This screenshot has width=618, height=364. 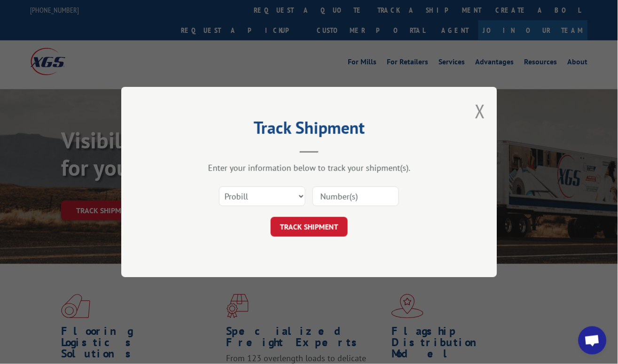 What do you see at coordinates (480, 111) in the screenshot?
I see `button: Close modal` at bounding box center [480, 111].